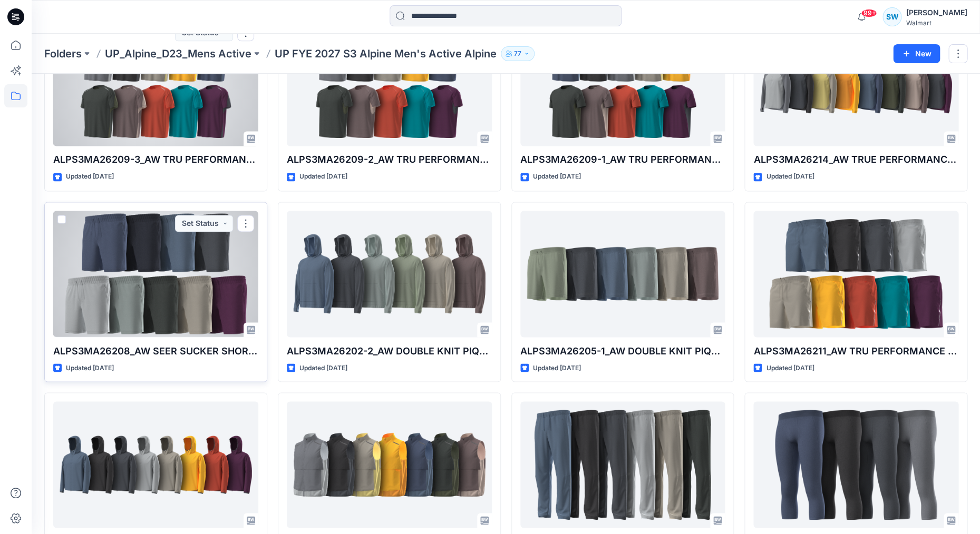 The image size is (980, 534). Describe the element at coordinates (63, 54) in the screenshot. I see `a: Folders` at that location.